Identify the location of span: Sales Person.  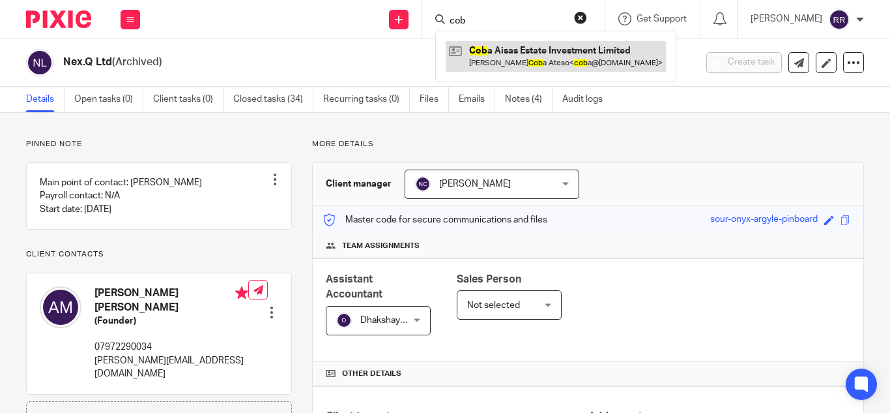
(489, 279).